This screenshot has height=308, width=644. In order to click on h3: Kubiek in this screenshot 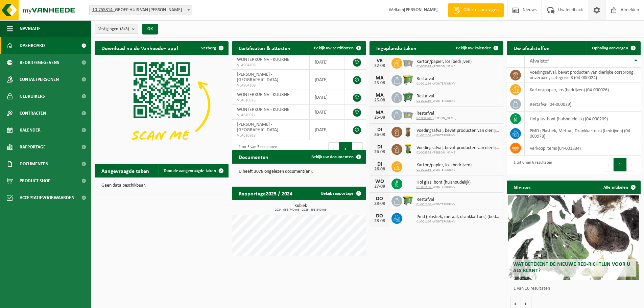, I will do `click(301, 207)`.